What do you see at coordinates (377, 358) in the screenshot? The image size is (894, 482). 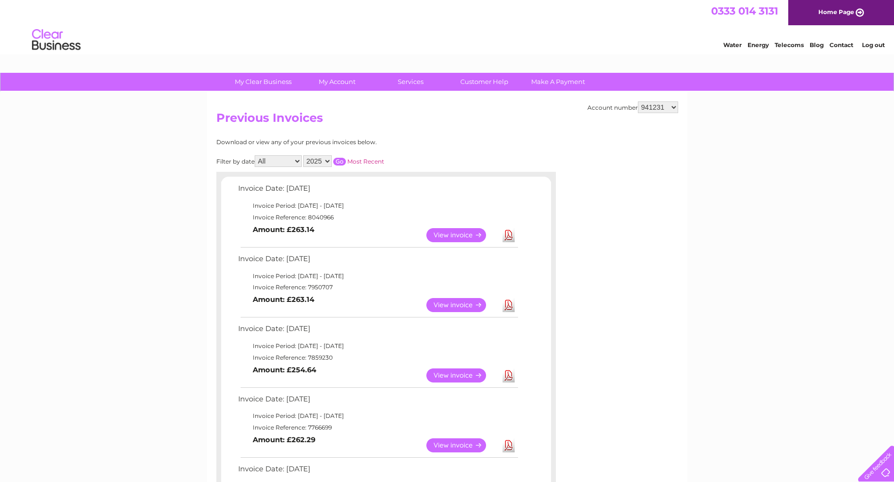 I see `td: Invoice Reference: 7859230` at bounding box center [377, 358].